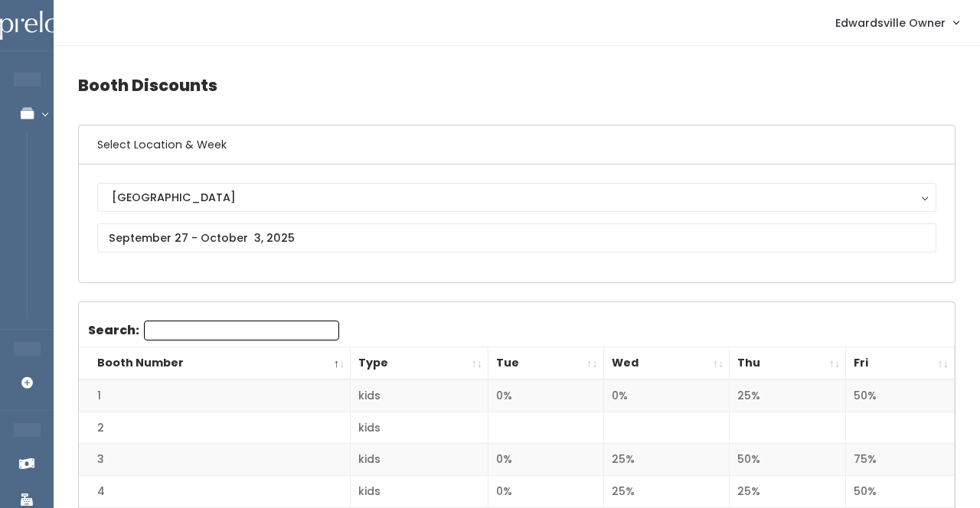 Image resolution: width=980 pixels, height=508 pixels. I want to click on th: Fri: activate to sort column ascending, so click(901, 364).